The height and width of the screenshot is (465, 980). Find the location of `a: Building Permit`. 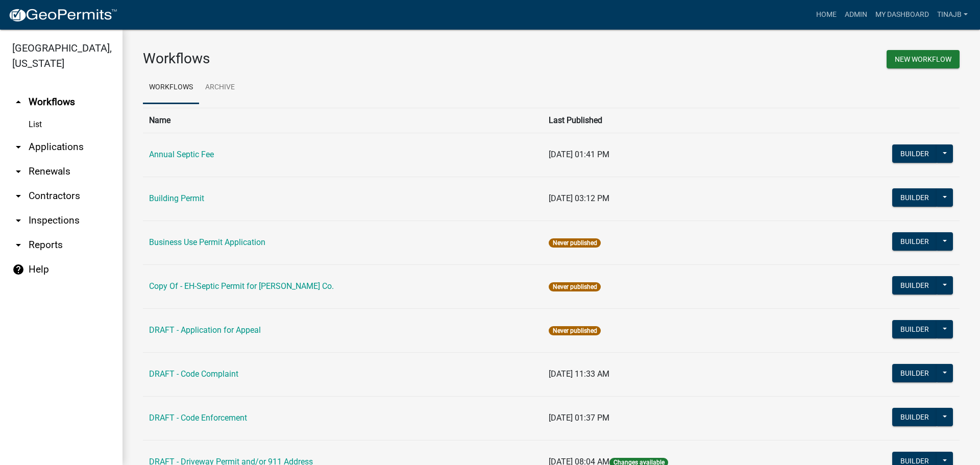

a: Building Permit is located at coordinates (176, 198).